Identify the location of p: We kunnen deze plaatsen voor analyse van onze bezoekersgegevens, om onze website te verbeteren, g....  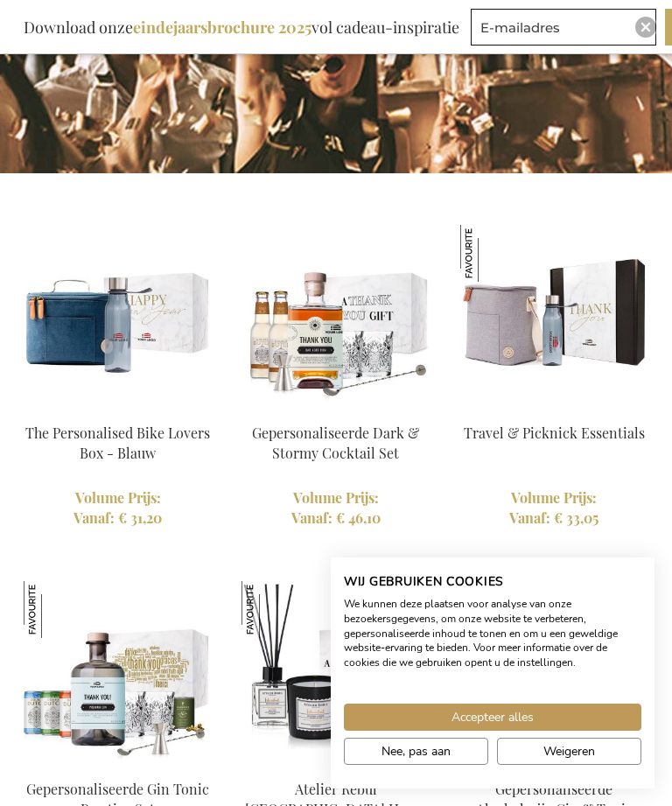
(492, 633).